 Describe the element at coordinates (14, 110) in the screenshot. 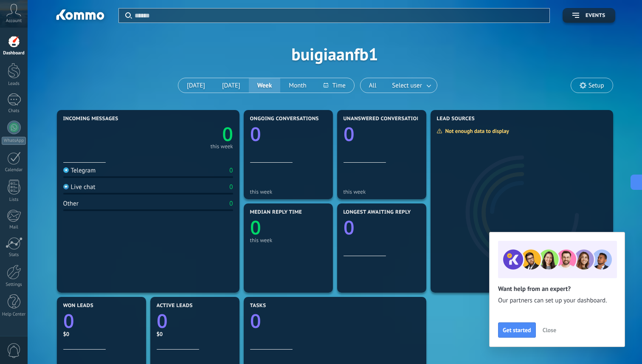

I see `div: Chats` at that location.